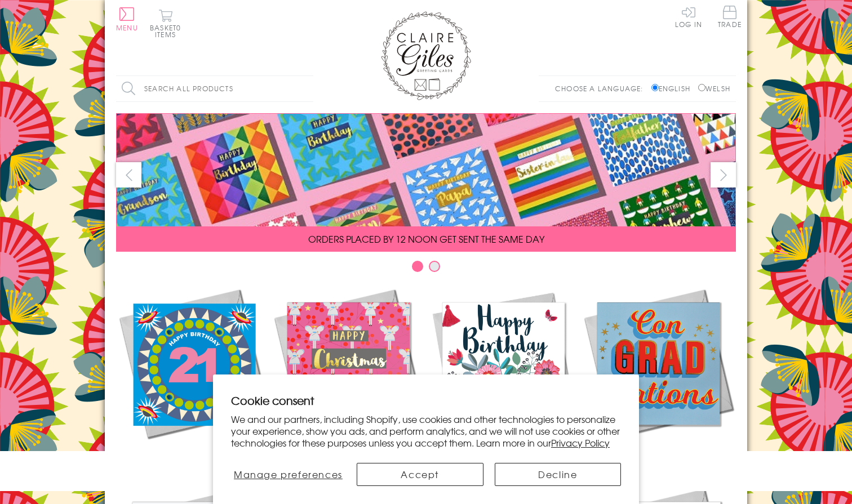  Describe the element at coordinates (658, 374) in the screenshot. I see `a: Academic` at that location.